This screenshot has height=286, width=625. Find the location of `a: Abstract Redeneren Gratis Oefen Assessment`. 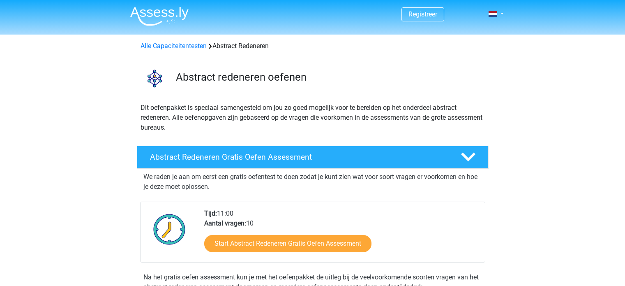

a: Abstract Redeneren Gratis Oefen Assessment is located at coordinates (313, 157).